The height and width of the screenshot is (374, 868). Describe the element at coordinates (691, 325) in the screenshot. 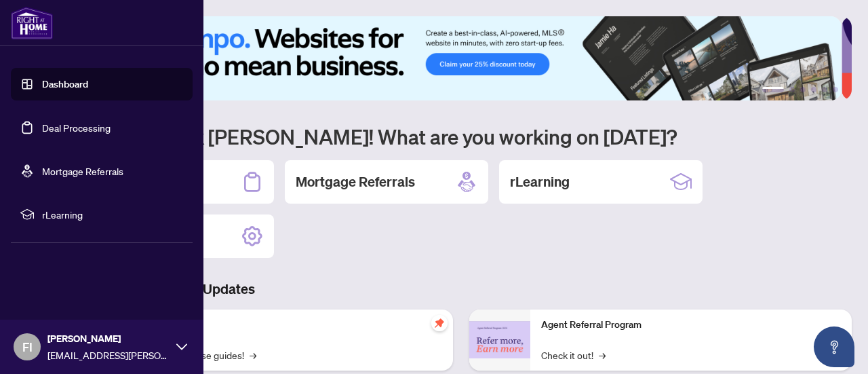

I see `p: Agent Referral Program` at that location.